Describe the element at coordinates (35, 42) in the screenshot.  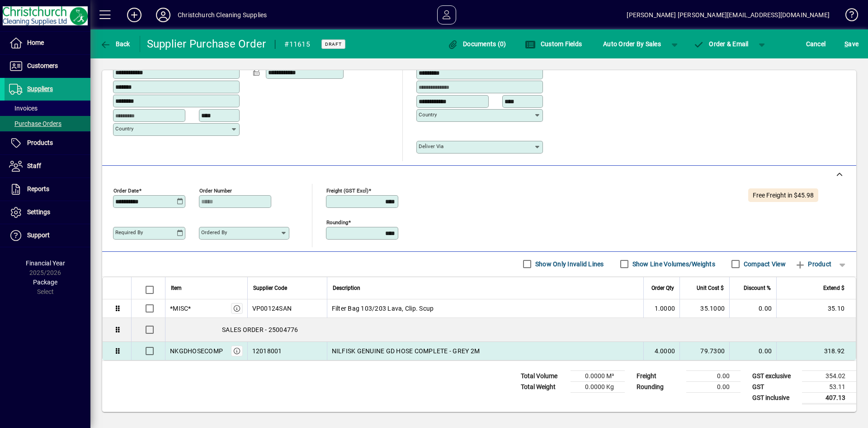
I see `span: Home` at that location.